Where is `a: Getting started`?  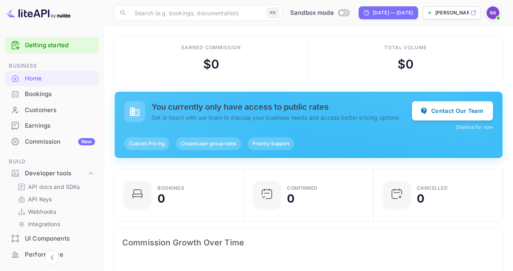
a: Getting started is located at coordinates (60, 45).